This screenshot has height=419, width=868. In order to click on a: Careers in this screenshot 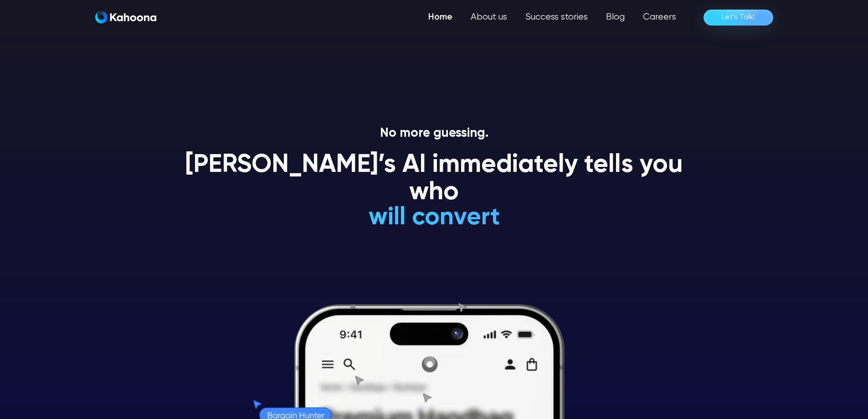, I will do `click(659, 17)`.